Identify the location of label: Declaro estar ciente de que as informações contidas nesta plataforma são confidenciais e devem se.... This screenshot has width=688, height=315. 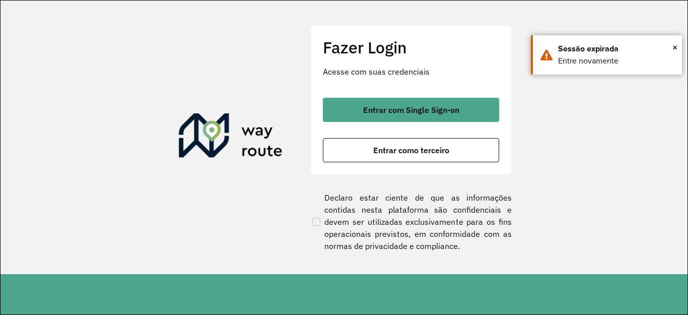
(411, 222).